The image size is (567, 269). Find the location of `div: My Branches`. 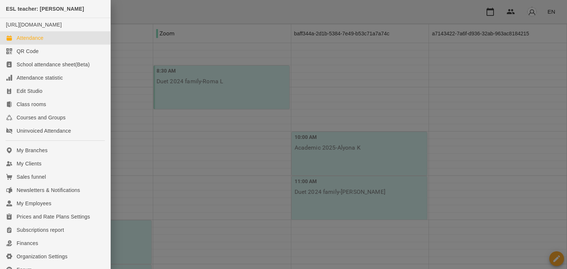

div: My Branches is located at coordinates (32, 151).